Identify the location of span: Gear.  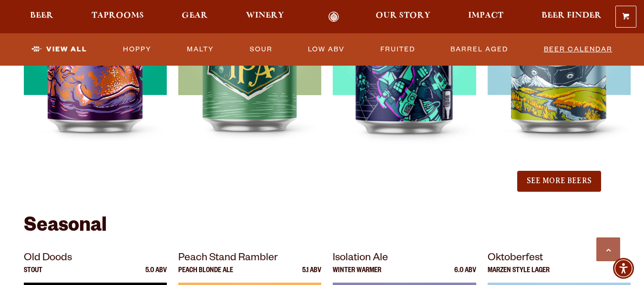
(195, 16).